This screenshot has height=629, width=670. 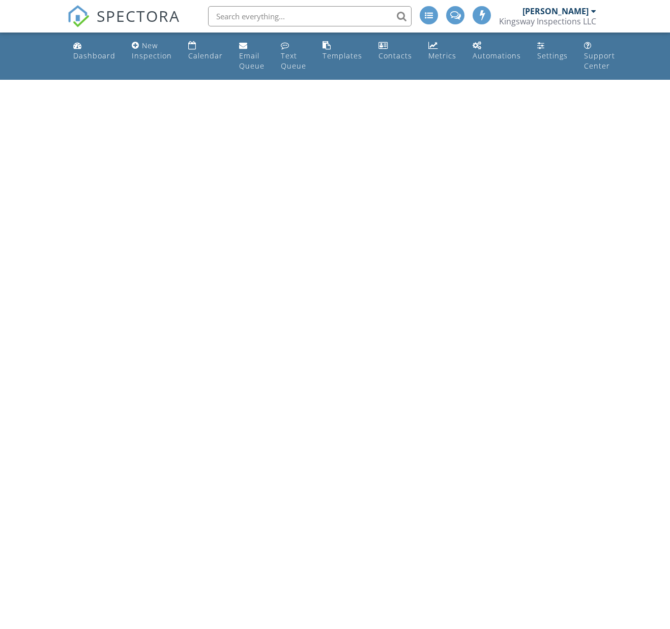 What do you see at coordinates (205, 51) in the screenshot?
I see `a: Calendar` at bounding box center [205, 51].